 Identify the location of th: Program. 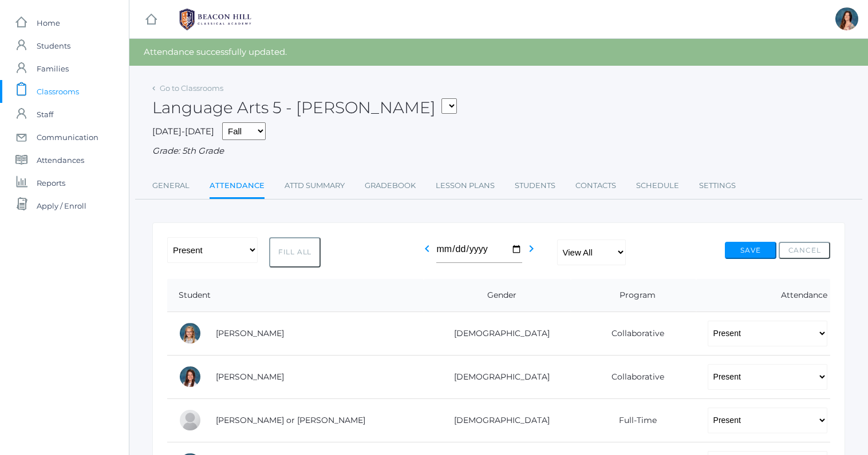
(633, 296).